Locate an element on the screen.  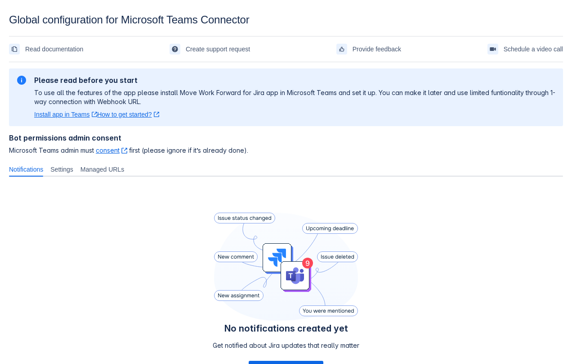
span: Read documentation is located at coordinates (54, 49).